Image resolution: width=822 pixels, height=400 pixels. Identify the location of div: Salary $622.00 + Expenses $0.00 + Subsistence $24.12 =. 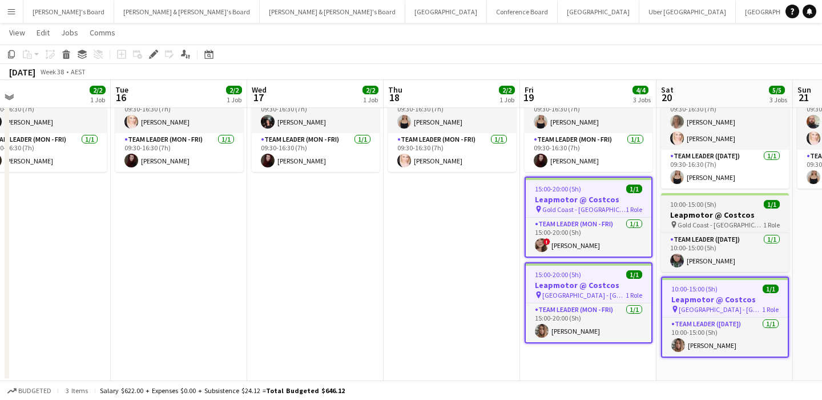
(222, 390).